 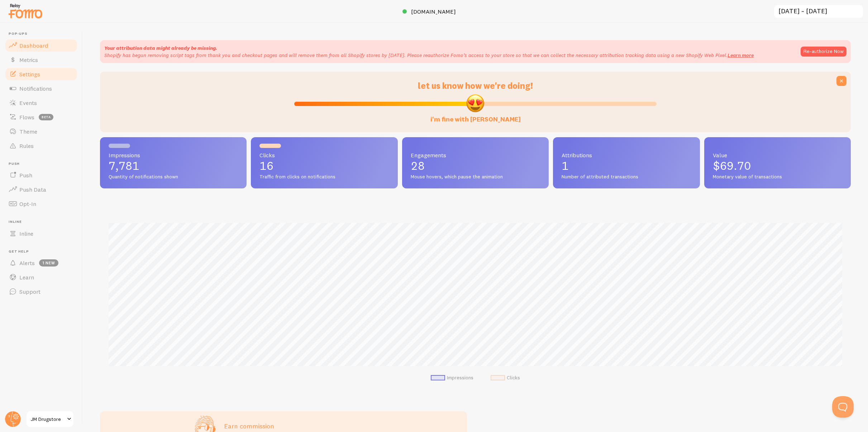 What do you see at coordinates (42, 291) in the screenshot?
I see `a: Support` at bounding box center [42, 291].